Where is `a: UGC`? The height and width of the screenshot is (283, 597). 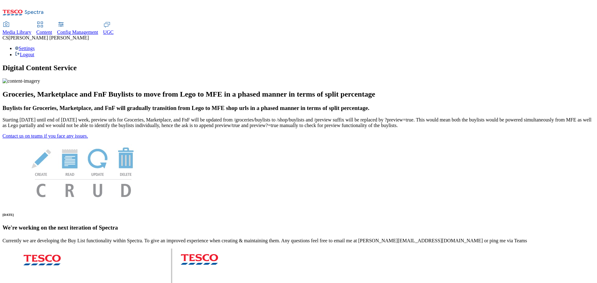
a: UGC is located at coordinates (109, 29).